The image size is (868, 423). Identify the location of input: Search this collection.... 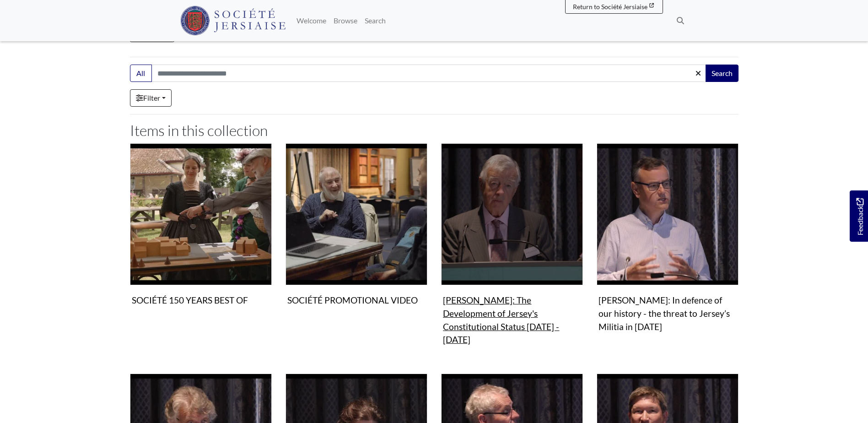
(429, 73).